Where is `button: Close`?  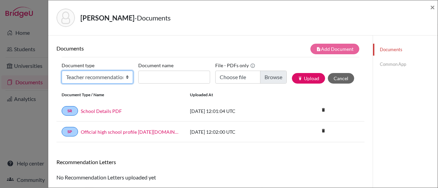
button: Close is located at coordinates (432, 7).